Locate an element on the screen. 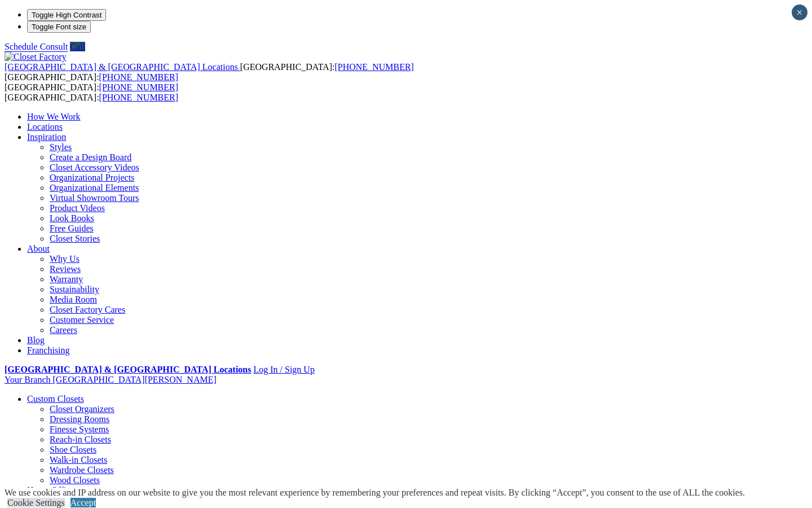 The height and width of the screenshot is (508, 812). a: Virtual Showroom Tours is located at coordinates (94, 198).